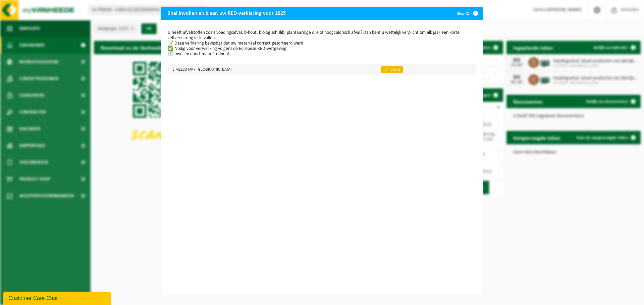  Describe the element at coordinates (467, 14) in the screenshot. I see `button: Skip (1)` at that location.